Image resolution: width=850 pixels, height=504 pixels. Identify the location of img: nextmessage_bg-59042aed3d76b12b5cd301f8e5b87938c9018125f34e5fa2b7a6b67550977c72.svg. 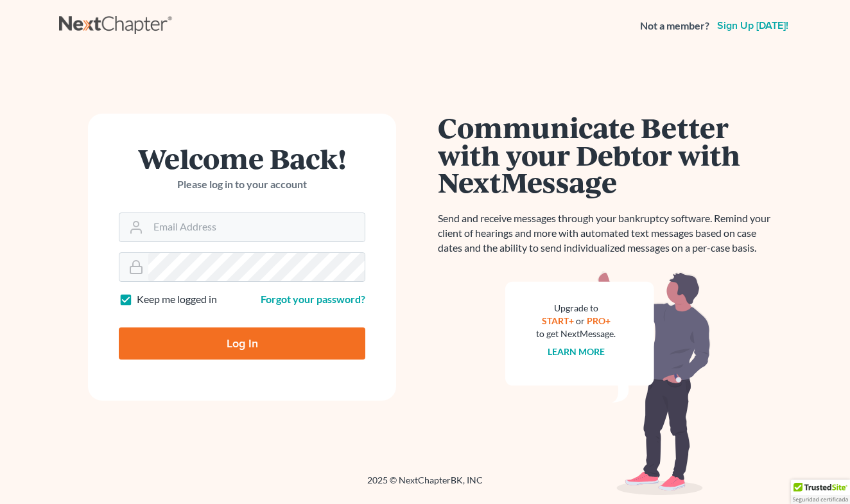
(608, 383).